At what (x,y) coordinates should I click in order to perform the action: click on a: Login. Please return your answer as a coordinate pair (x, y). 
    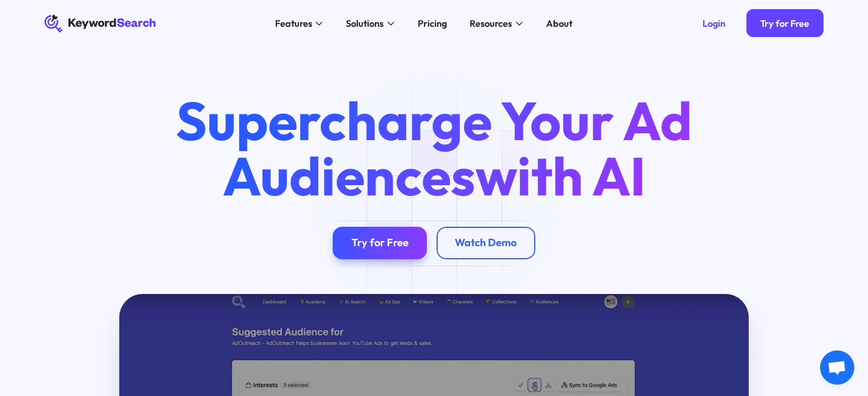
    Looking at the image, I should click on (713, 23).